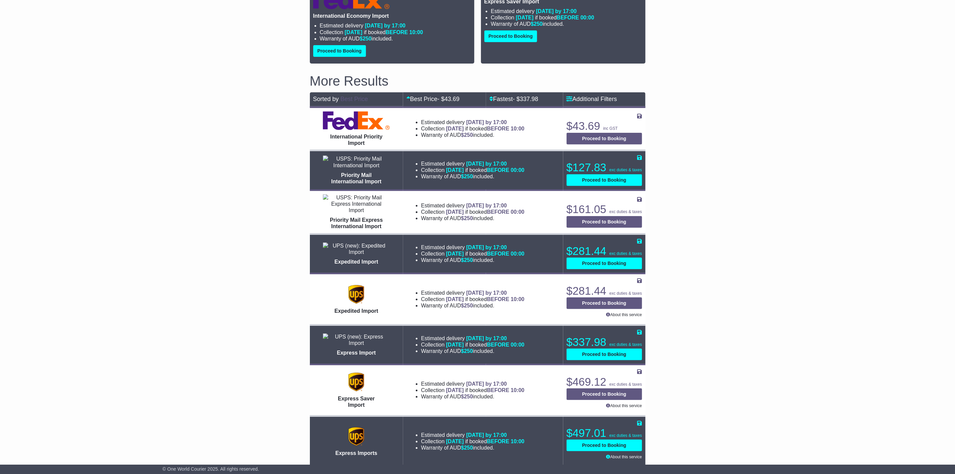  Describe the element at coordinates (392, 16) in the screenshot. I see `p: International Economy Import` at that location.